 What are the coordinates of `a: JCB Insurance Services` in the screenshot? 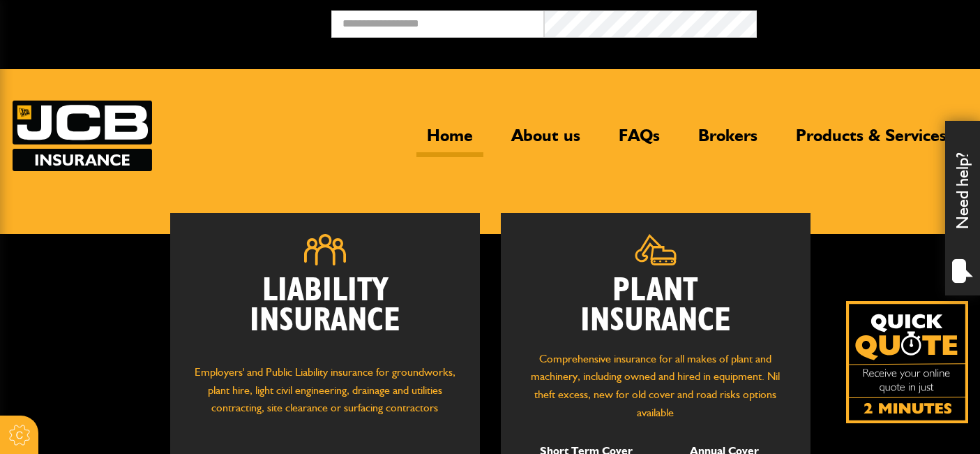 It's located at (83, 135).